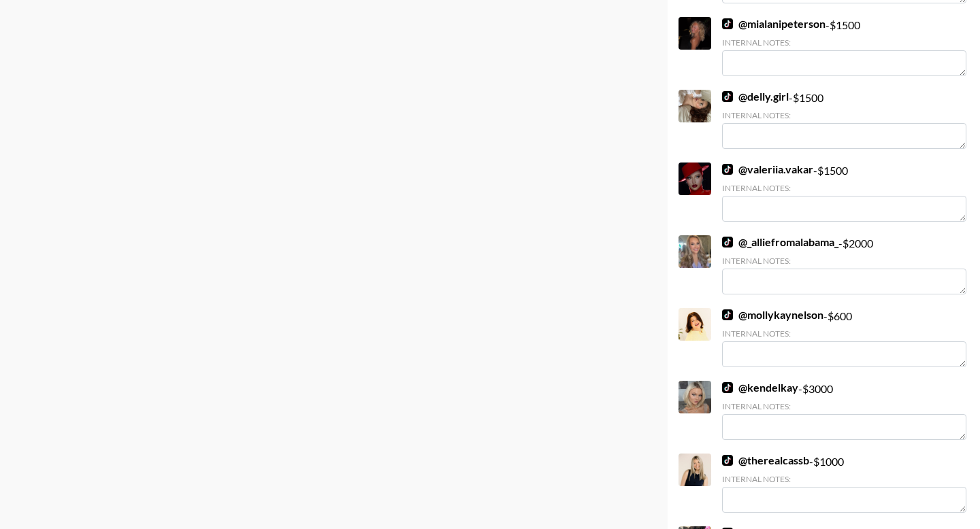 The height and width of the screenshot is (529, 980). Describe the element at coordinates (766, 461) in the screenshot. I see `a: @therealcassb` at that location.